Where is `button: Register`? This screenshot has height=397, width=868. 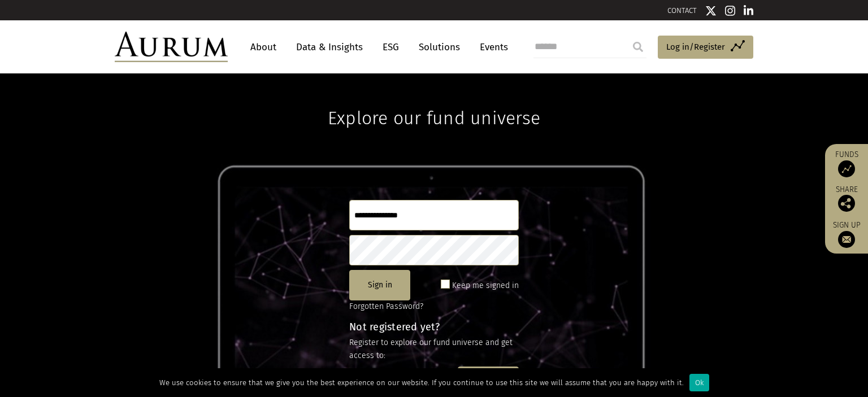 button: Register is located at coordinates (488, 382).